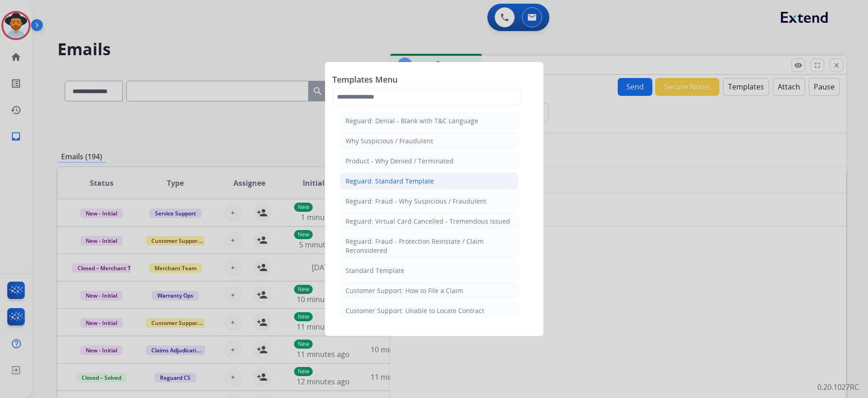 The width and height of the screenshot is (868, 398). I want to click on div: Reguard: Virtual Card Cancelled - Tremendous Issued, so click(427, 221).